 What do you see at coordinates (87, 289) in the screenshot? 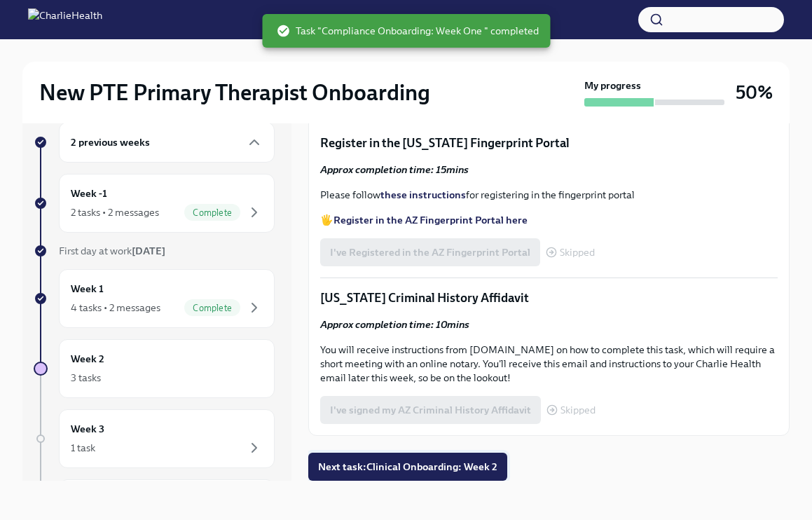
I see `h6: Week 1` at bounding box center [87, 289].